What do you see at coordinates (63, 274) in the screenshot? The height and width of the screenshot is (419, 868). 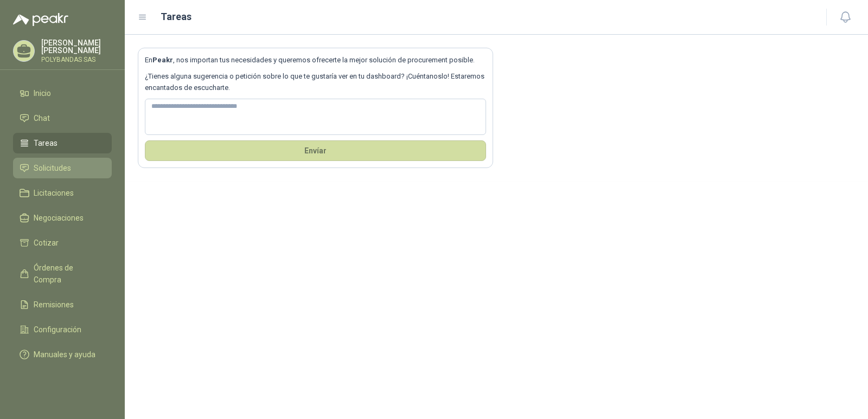 I see `a: Órdenes de Compra` at bounding box center [63, 274].